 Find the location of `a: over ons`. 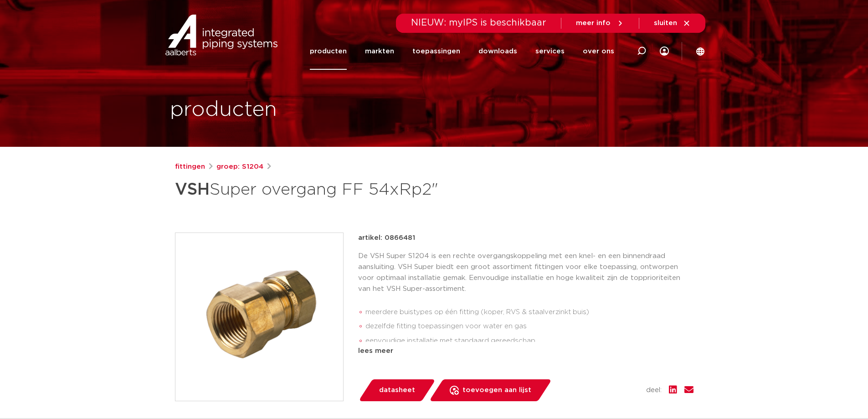

a: over ons is located at coordinates (598, 51).